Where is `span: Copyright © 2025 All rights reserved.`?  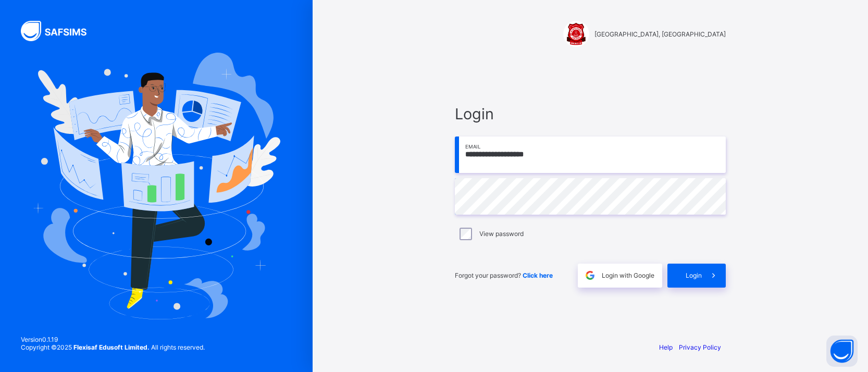 span: Copyright © 2025 All rights reserved. is located at coordinates (112, 347).